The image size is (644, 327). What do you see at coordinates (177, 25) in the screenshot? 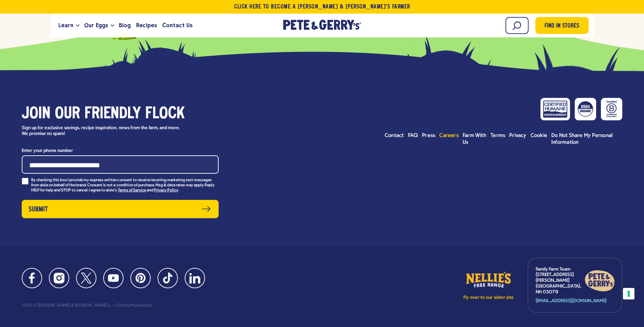
I see `a: Contact Us` at bounding box center [177, 25].